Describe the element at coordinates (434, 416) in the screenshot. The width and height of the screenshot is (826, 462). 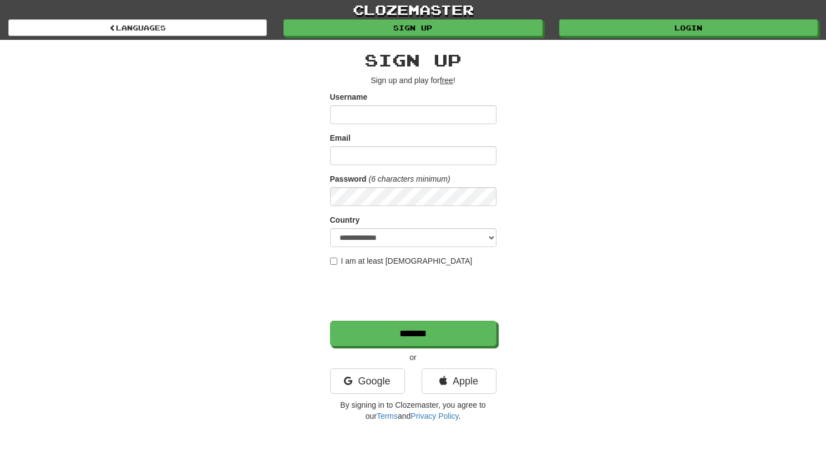
I see `a: Privacy Policy` at that location.